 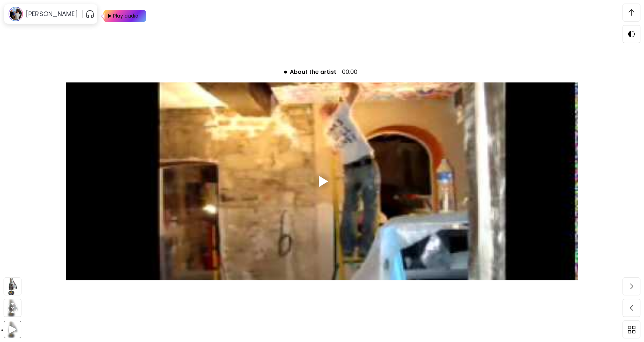 What do you see at coordinates (349, 72) in the screenshot?
I see `h6: 00:00` at bounding box center [349, 72].